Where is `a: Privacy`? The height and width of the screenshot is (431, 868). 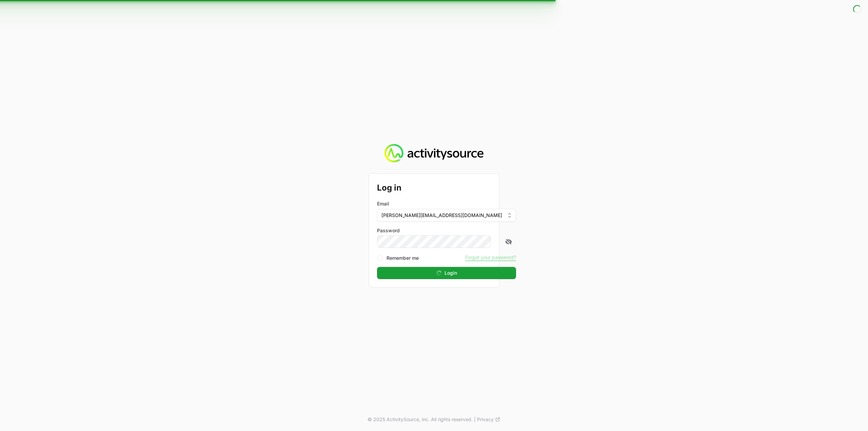
a: Privacy is located at coordinates (489, 420).